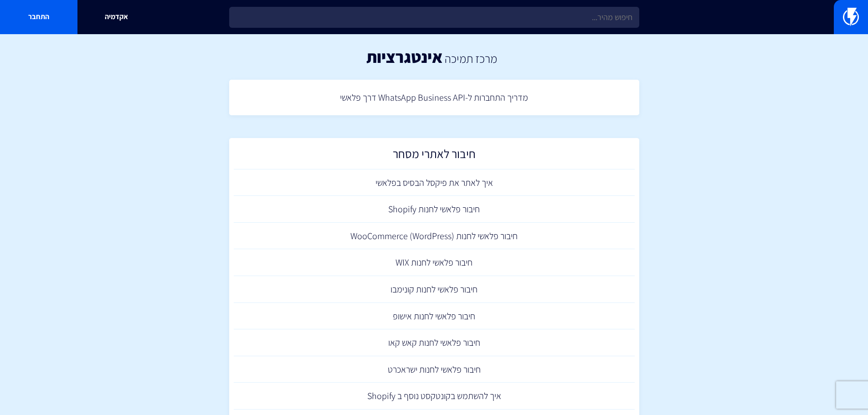 The width and height of the screenshot is (868, 415). What do you see at coordinates (434, 395) in the screenshot?
I see `a: איך להשתמש בקונטקסט נוסף ב Shopify` at bounding box center [434, 395].